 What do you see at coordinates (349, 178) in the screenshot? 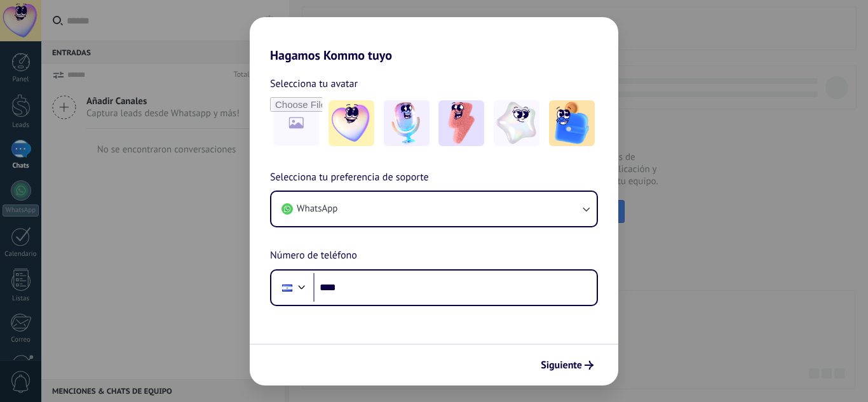
I see `span: Selecciona tu preferencia de soporte` at bounding box center [349, 178].